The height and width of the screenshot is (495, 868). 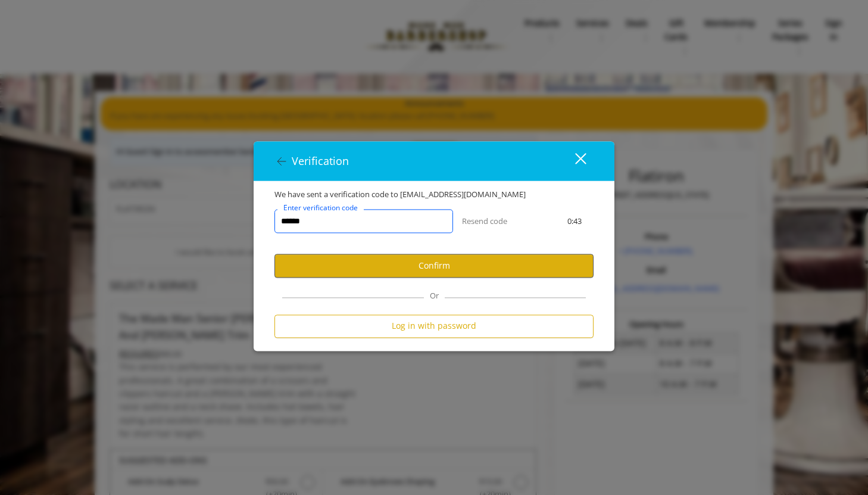 I want to click on button: Resend code, so click(x=485, y=221).